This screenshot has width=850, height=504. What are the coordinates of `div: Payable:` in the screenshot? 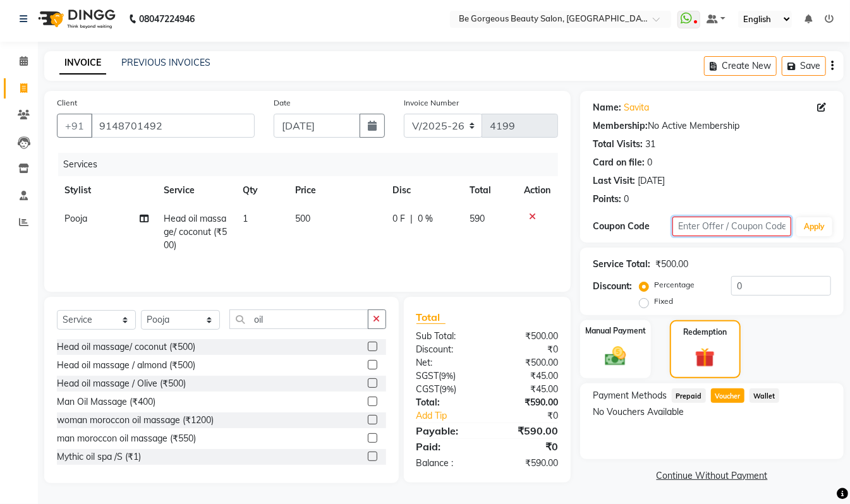 It's located at (447, 431).